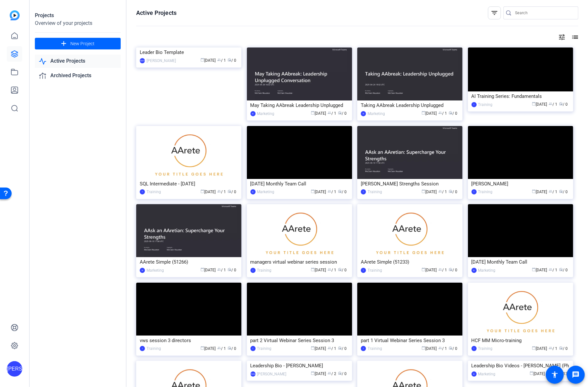 This screenshot has height=387, width=588. I want to click on h1: Active Projects, so click(157, 13).